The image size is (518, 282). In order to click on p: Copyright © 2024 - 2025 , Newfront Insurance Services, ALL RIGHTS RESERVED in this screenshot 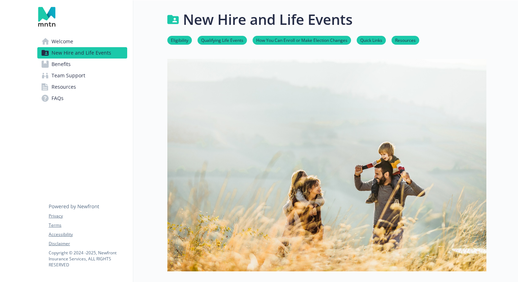, I will do `click(88, 259)`.